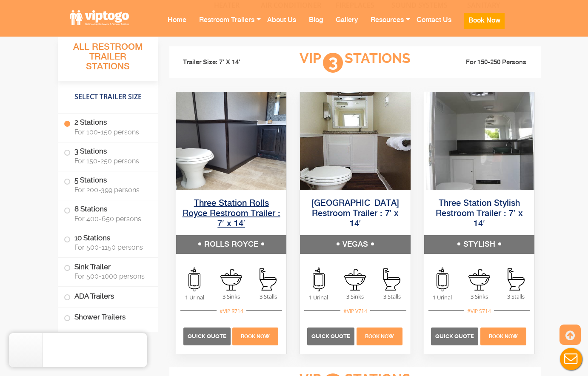 The image size is (588, 376). What do you see at coordinates (484, 21) in the screenshot?
I see `button: Book Now` at bounding box center [484, 21].